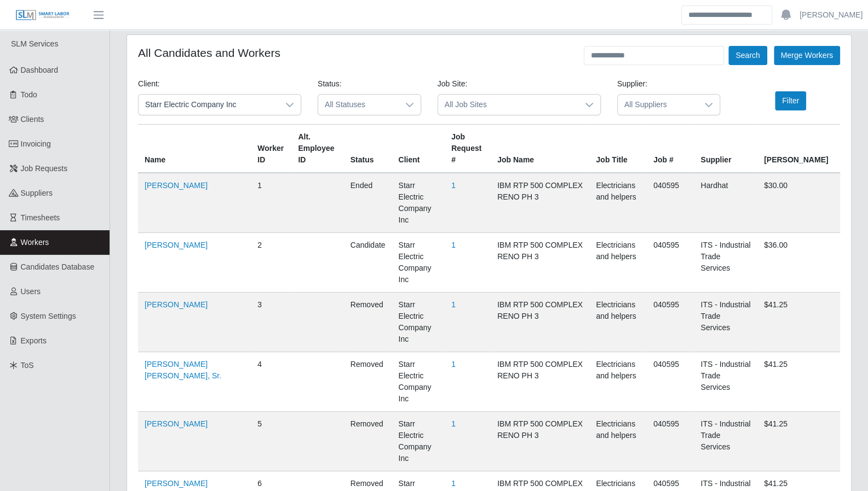 This screenshot has height=491, width=868. Describe the element at coordinates (36, 143) in the screenshot. I see `span: Invoicing` at that location.